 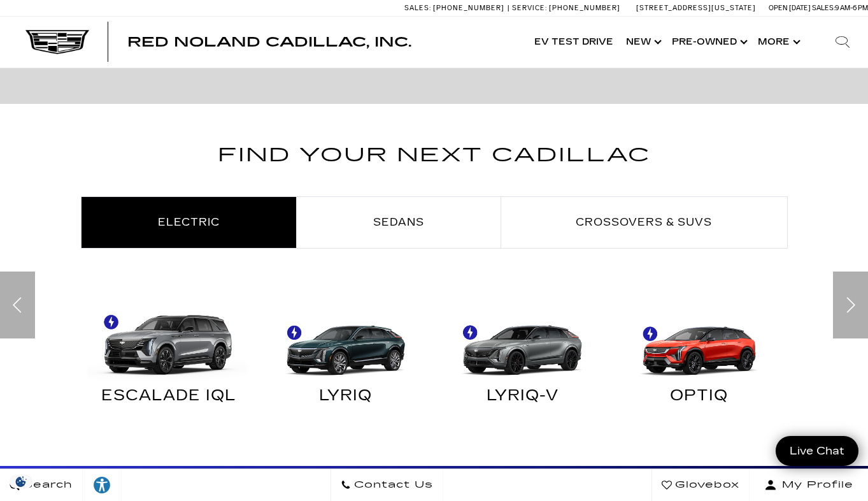 I want to click on a: Pre-Owned, so click(x=708, y=42).